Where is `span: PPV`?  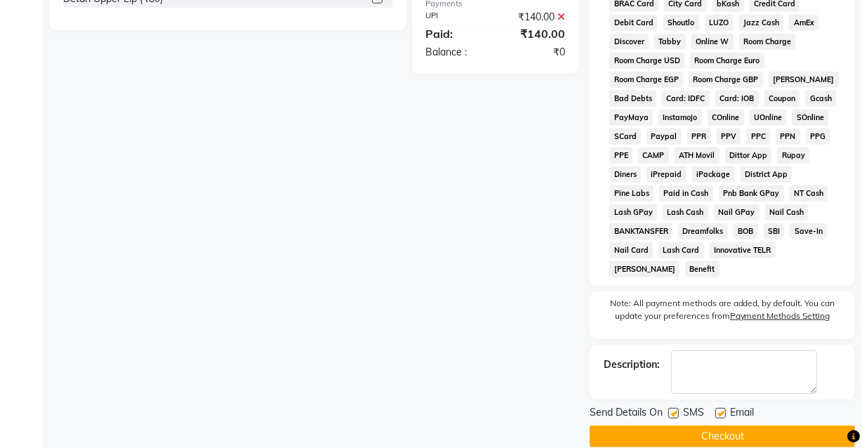
span: PPV is located at coordinates (729, 136).